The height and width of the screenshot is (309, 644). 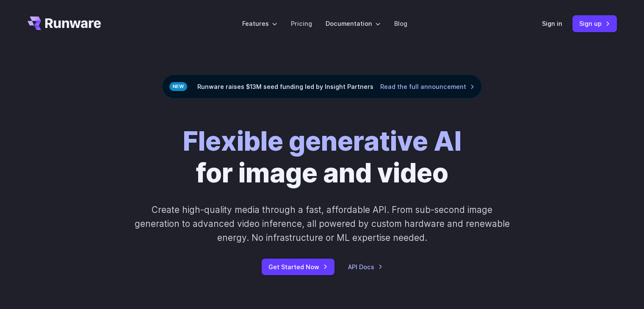 I want to click on a: API Docs, so click(x=366, y=267).